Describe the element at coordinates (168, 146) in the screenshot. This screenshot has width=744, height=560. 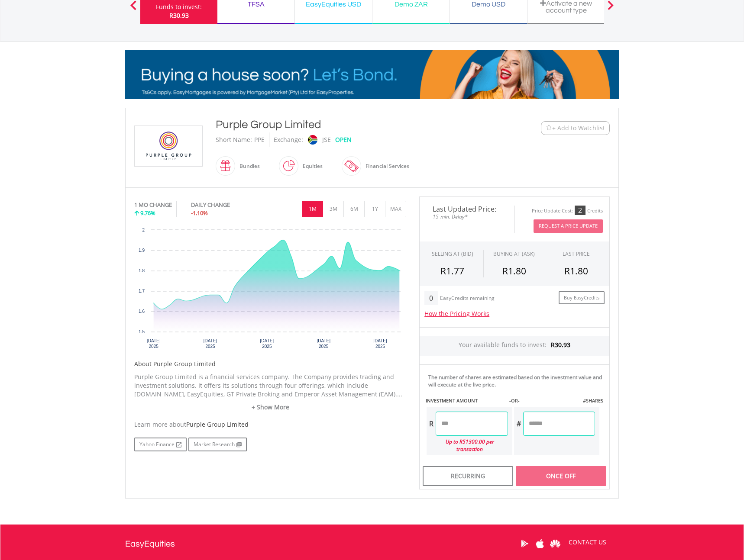
I see `img: EQU.ZA.PPE.png` at that location.